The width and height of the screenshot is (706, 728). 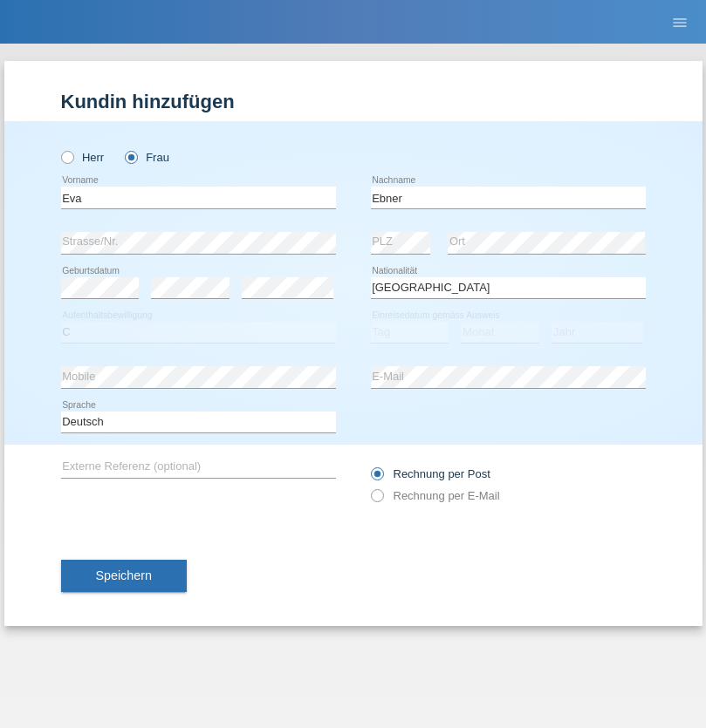 I want to click on input: Frau, so click(x=130, y=156).